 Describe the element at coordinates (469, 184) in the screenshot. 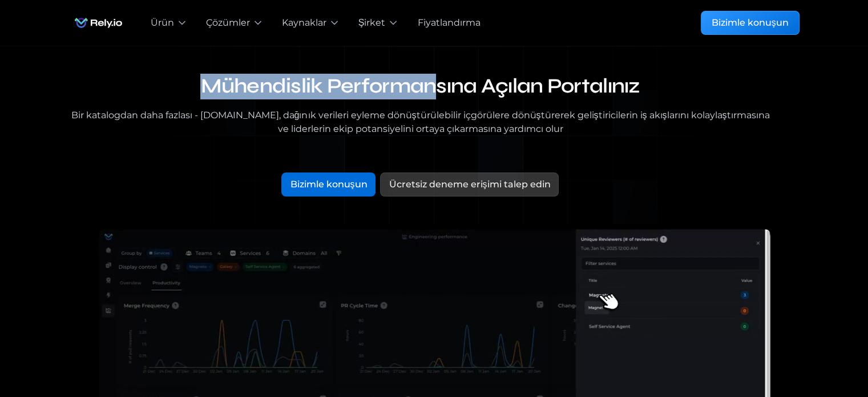

I see `a: Ücretsiz deneme erişimi talep edin` at that location.